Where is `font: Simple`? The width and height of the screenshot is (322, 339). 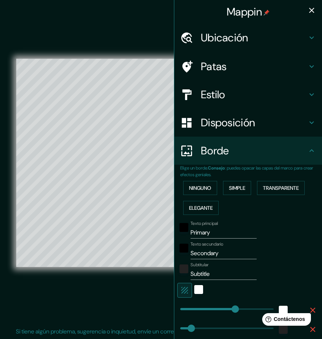
font: Simple is located at coordinates (237, 188).